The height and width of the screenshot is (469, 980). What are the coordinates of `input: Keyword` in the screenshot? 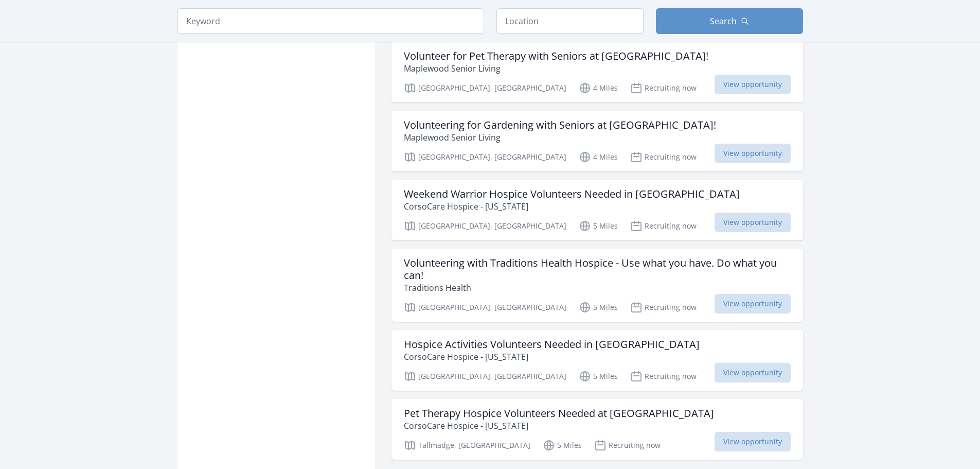 It's located at (330, 21).